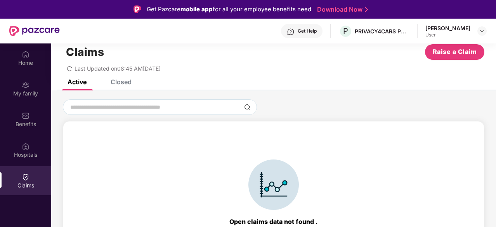  Describe the element at coordinates (274, 222) in the screenshot. I see `div: Open claims data not found .` at that location.